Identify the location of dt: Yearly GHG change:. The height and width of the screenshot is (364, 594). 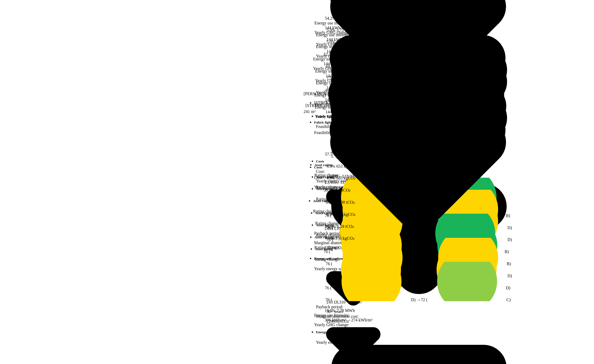
(412, 117).